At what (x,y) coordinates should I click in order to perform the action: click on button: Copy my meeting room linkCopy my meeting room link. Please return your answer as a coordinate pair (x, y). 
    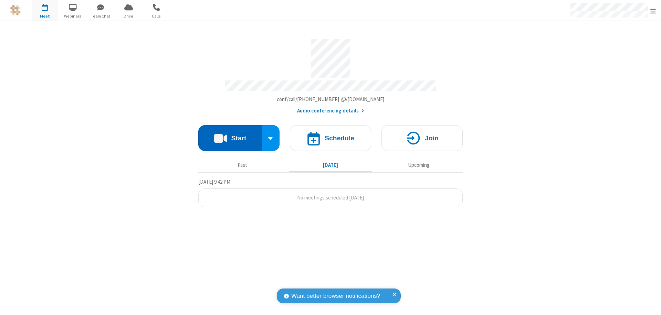
    Looking at the image, I should click on (331, 100).